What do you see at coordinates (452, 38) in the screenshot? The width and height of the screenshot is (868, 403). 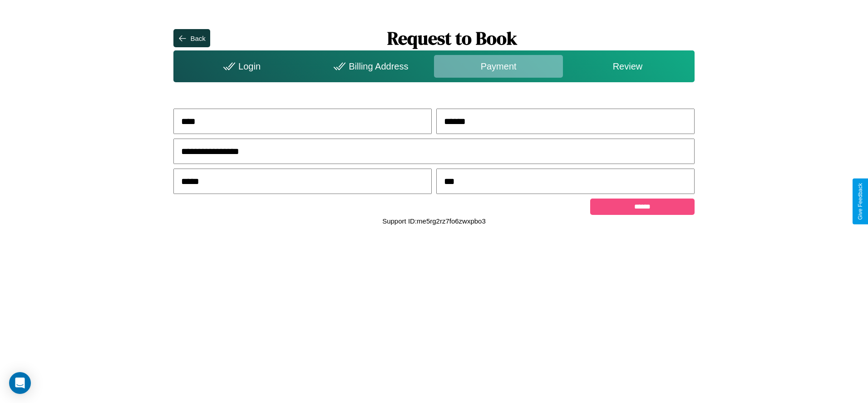 I see `h1: Request to Book` at bounding box center [452, 38].